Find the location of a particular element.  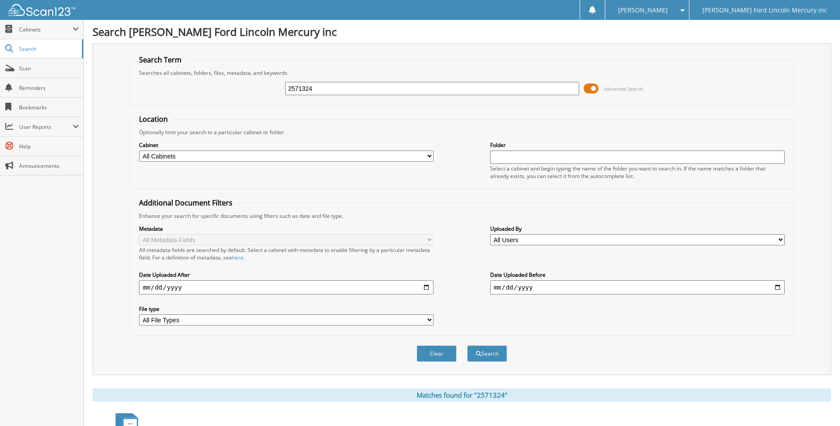

span: Search is located at coordinates (48, 49).